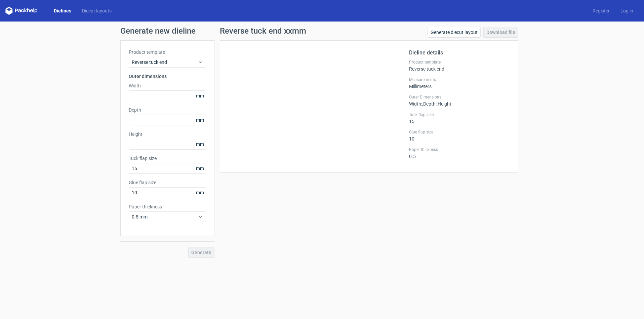  Describe the element at coordinates (459, 83) in the screenshot. I see `div: Millimeters` at that location.